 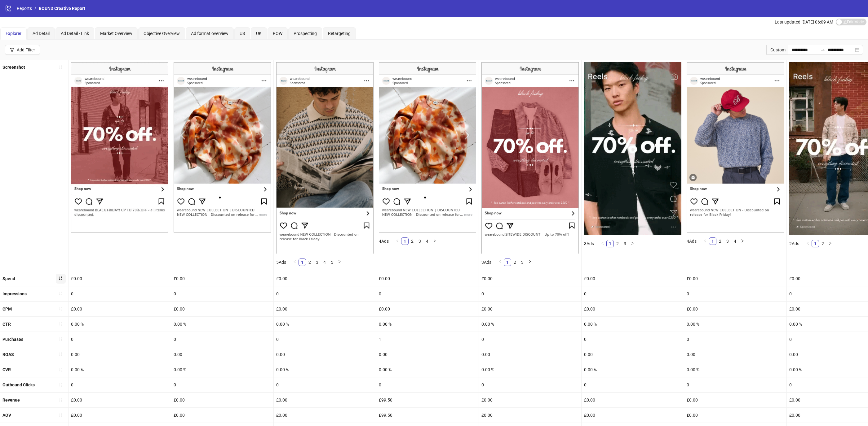 I want to click on img: Screenshot 120213637309270173, so click(x=325, y=158).